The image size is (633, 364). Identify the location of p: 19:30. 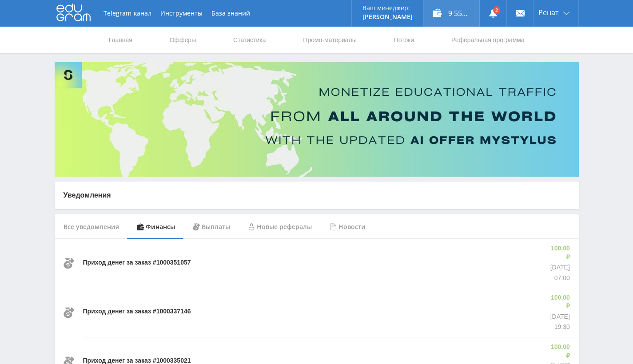
(559, 327).